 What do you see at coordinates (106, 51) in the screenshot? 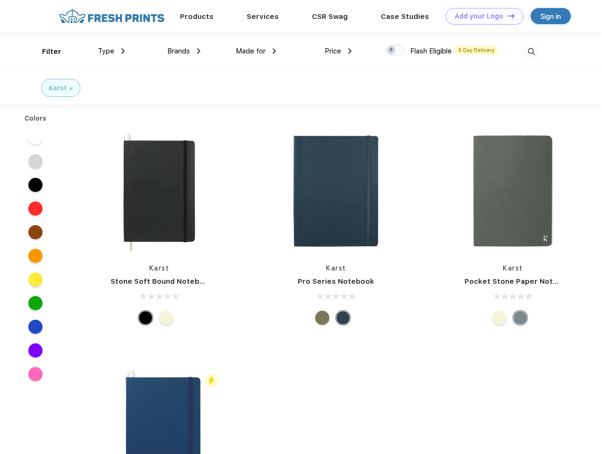
I see `span: Type` at bounding box center [106, 51].